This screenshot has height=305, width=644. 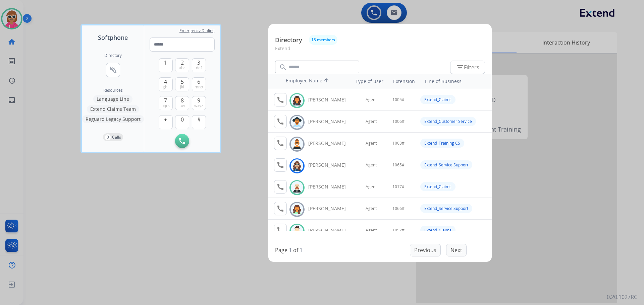 What do you see at coordinates (182, 68) in the screenshot?
I see `span: abc` at bounding box center [182, 68].